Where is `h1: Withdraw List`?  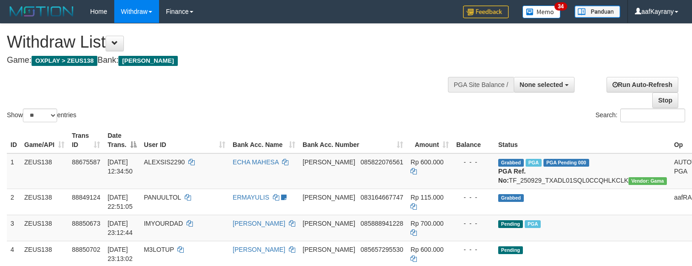
h1: Withdraw List is located at coordinates (229, 42).